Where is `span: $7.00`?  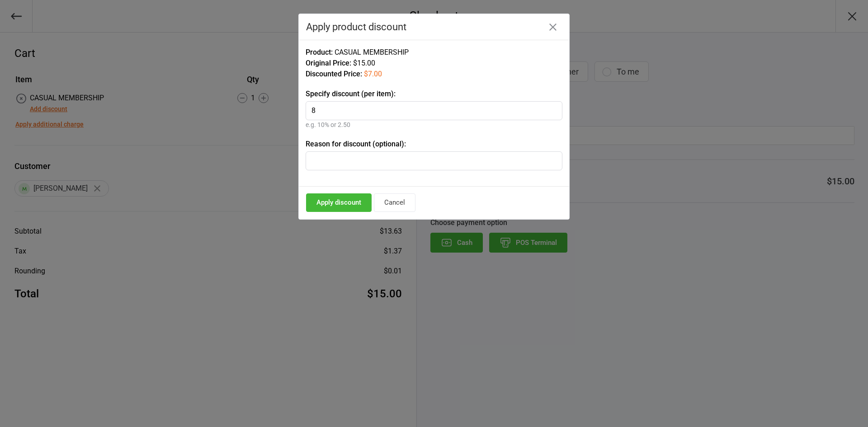
span: $7.00 is located at coordinates (373, 74).